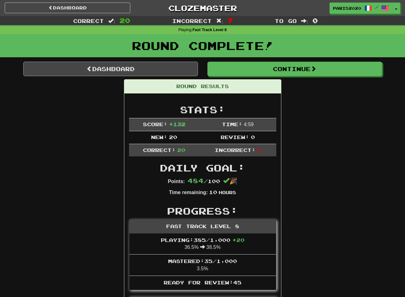 The image size is (405, 297). Describe the element at coordinates (203, 240) in the screenshot. I see `span: Playing: 385 / 1,000` at that location.